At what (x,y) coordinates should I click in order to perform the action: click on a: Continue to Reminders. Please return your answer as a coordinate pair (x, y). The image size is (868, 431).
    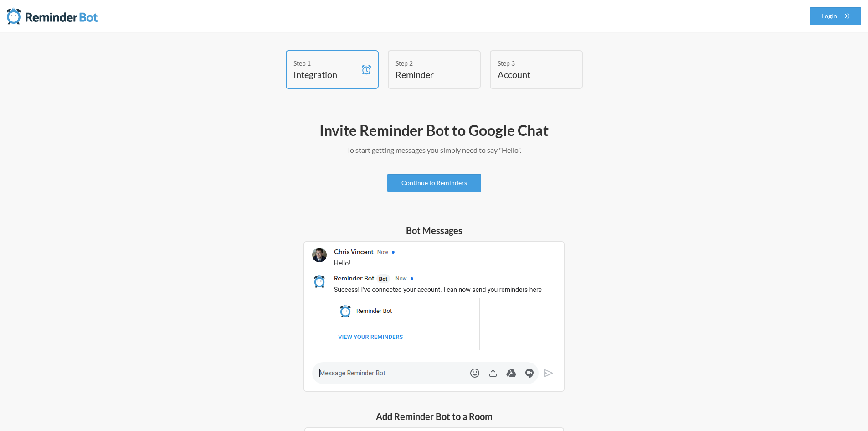
    Looking at the image, I should click on (434, 183).